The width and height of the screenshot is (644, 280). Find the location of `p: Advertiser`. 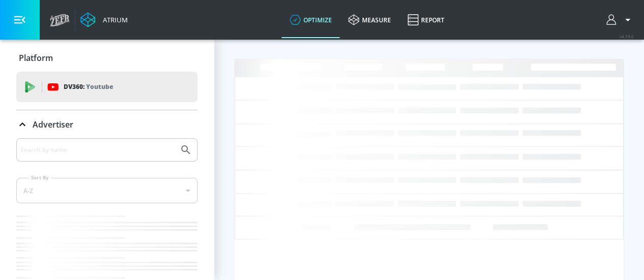

p: Advertiser is located at coordinates (53, 124).